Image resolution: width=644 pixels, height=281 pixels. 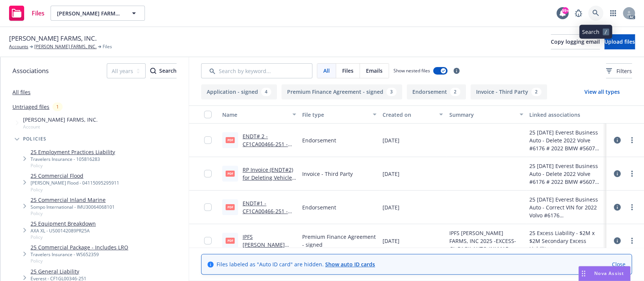 What do you see at coordinates (255, 114) in the screenshot?
I see `div: Name` at bounding box center [255, 114].